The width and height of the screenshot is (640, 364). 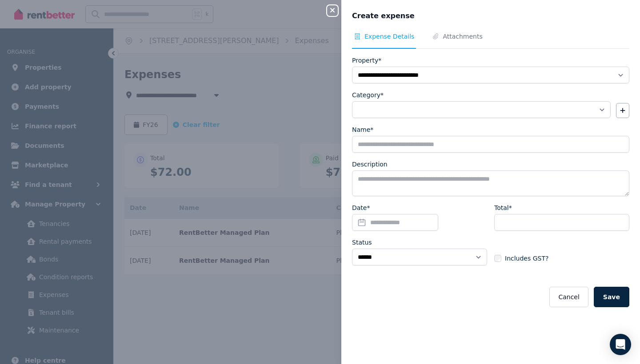 What do you see at coordinates (361, 208) in the screenshot?
I see `label: Date*` at bounding box center [361, 208].